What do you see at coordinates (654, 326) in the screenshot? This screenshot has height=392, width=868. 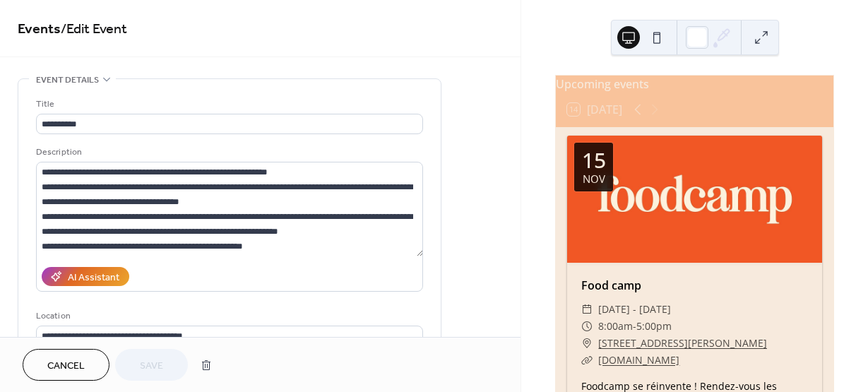 I see `span: 5:00pm` at bounding box center [654, 326].